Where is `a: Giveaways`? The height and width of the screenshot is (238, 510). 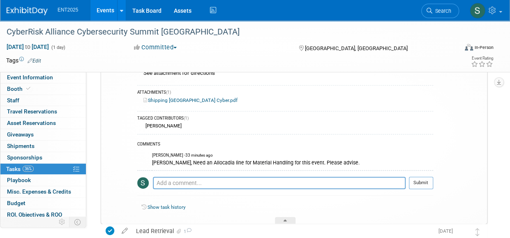 a: Giveaways is located at coordinates (43, 134).